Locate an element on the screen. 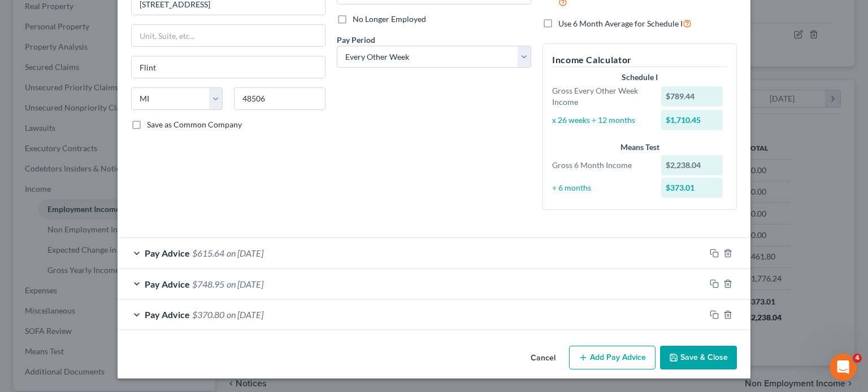 This screenshot has height=392, width=868. button: Save & Close is located at coordinates (698, 357).